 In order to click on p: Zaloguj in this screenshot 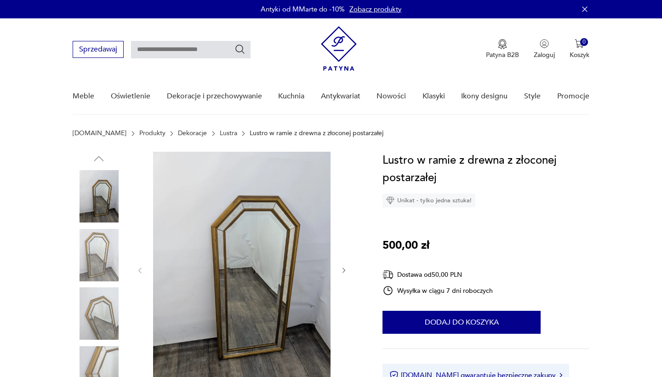, I will do `click(545, 55)`.